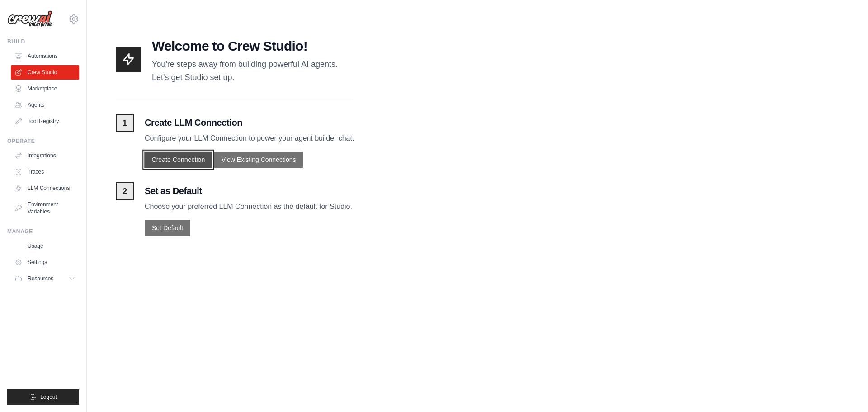 Image resolution: width=868 pixels, height=412 pixels. I want to click on a: Environment Variables, so click(45, 208).